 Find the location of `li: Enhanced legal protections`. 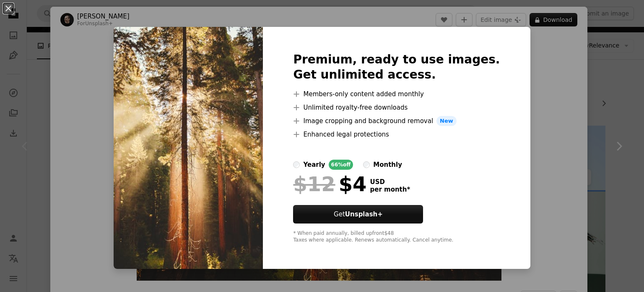

li: Enhanced legal protections is located at coordinates (396, 134).